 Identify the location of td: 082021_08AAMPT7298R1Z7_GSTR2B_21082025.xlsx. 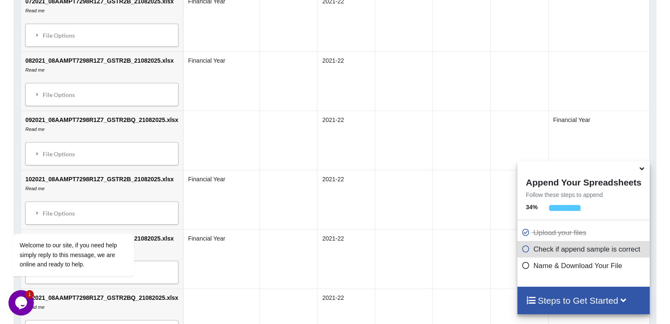
(102, 81).